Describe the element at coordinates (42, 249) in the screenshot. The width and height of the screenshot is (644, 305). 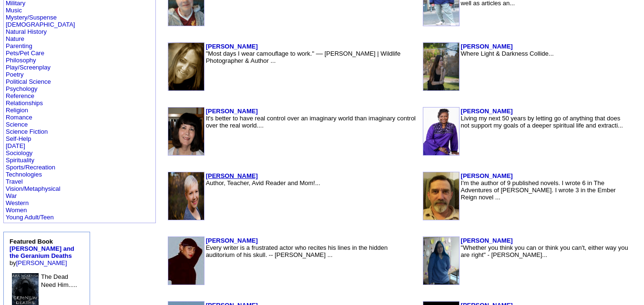
I see `b: Featured Book` at that location.